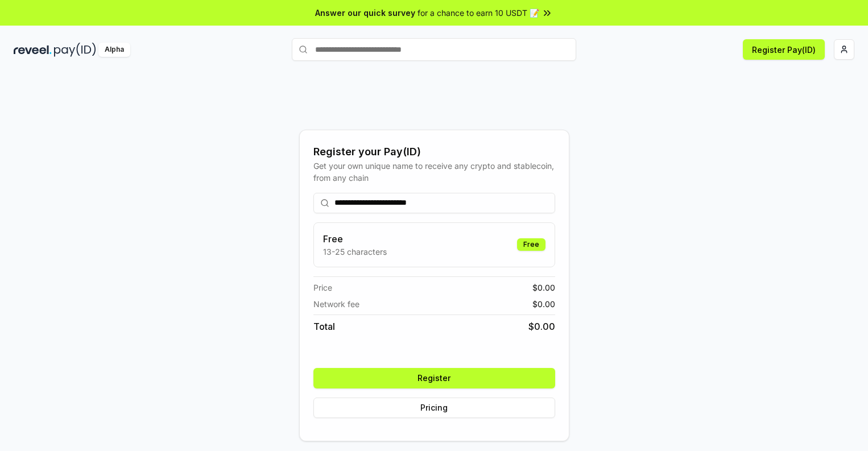 Image resolution: width=868 pixels, height=451 pixels. Describe the element at coordinates (336, 304) in the screenshot. I see `span: Network fee` at that location.